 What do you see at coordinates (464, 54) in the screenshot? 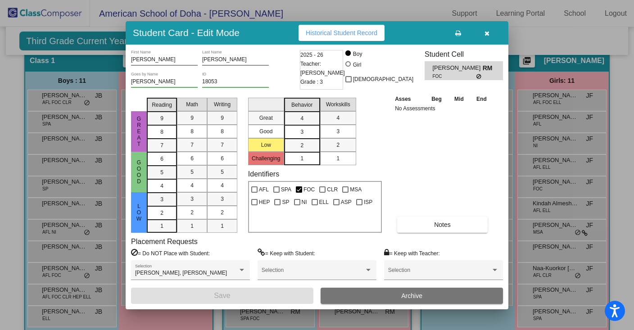
I see `h3: Student Cell` at bounding box center [464, 54].